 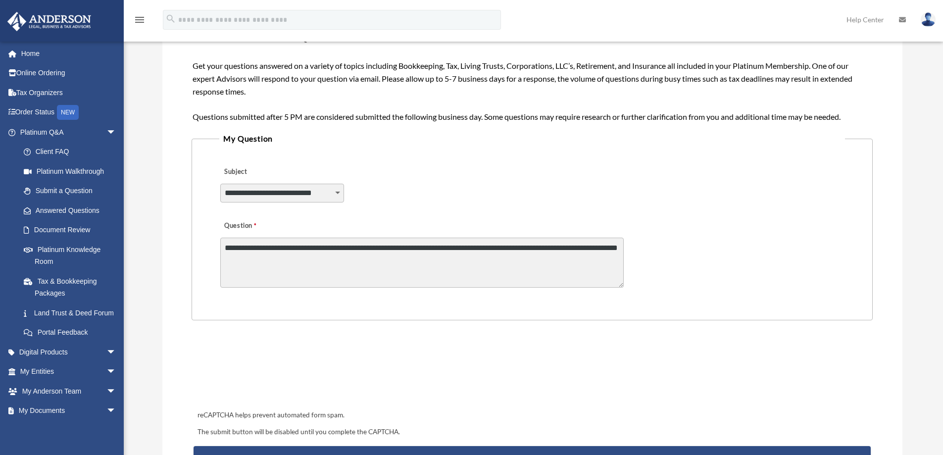 I want to click on a: My Anderson Teamarrow_drop_down, so click(x=69, y=391).